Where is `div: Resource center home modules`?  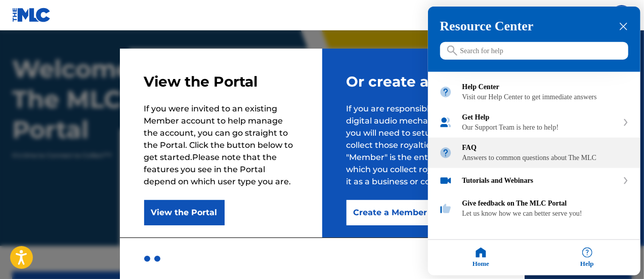
div: Resource center home modules is located at coordinates (535, 148).